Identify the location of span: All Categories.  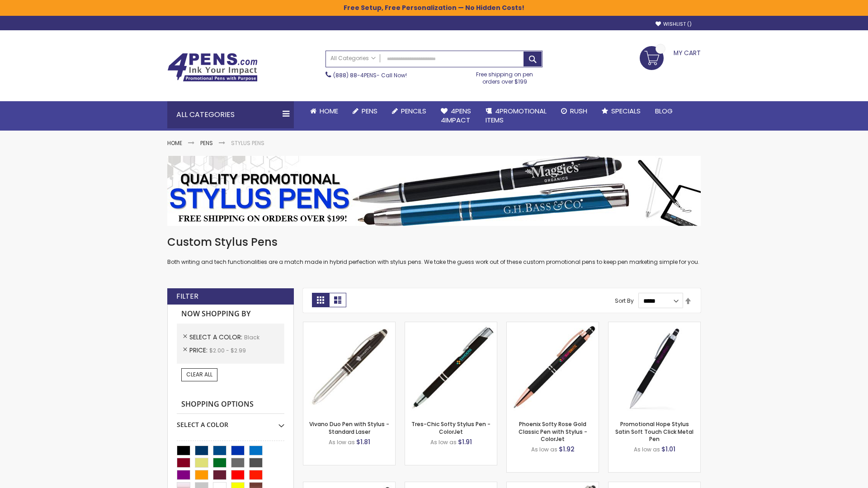
(353, 58).